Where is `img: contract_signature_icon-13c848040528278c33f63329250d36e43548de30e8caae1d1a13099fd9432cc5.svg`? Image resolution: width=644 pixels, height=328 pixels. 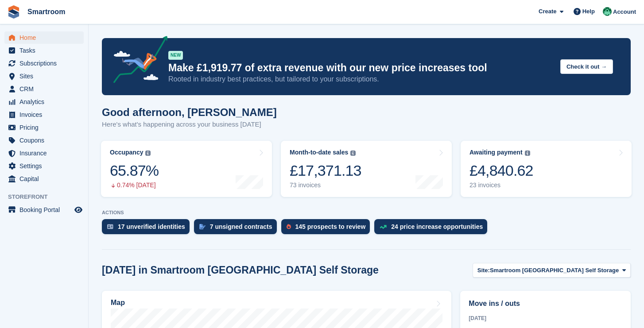
img: contract_signature_icon-13c848040528278c33f63329250d36e43548de30e8caae1d1a13099fd9432cc5.svg is located at coordinates (202, 227).